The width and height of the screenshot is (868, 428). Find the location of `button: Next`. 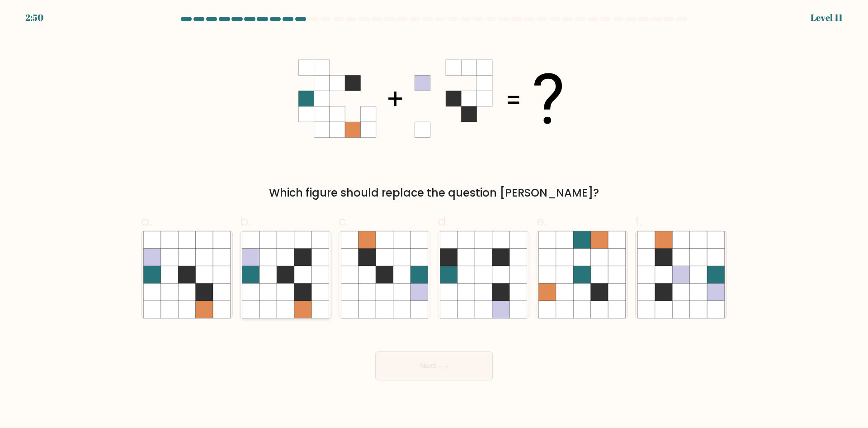

button: Next is located at coordinates (434, 366).